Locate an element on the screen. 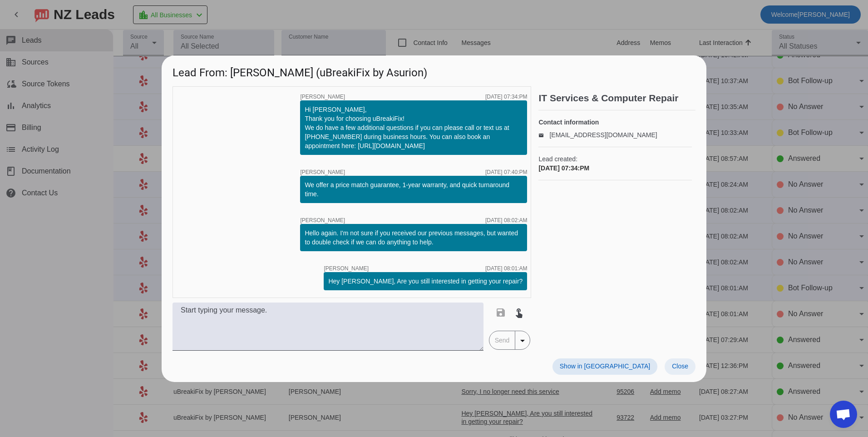  mat-icon: email is located at coordinates (544, 135).